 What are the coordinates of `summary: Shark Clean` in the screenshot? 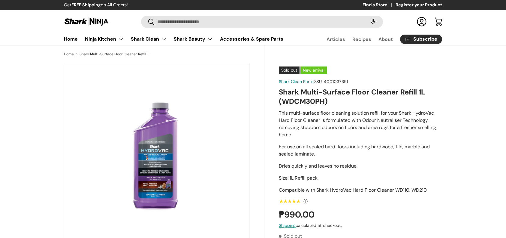 It's located at (149, 39).